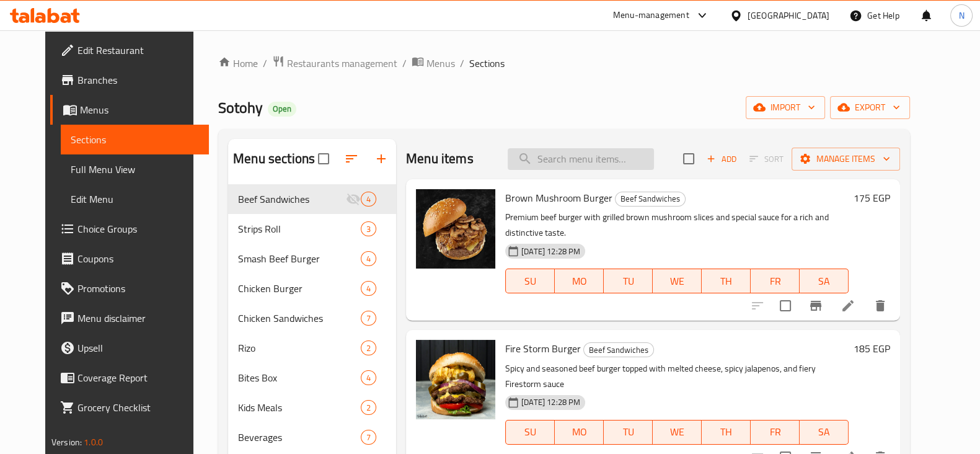 The height and width of the screenshot is (454, 980). What do you see at coordinates (129, 80) in the screenshot?
I see `a: Branches` at bounding box center [129, 80].